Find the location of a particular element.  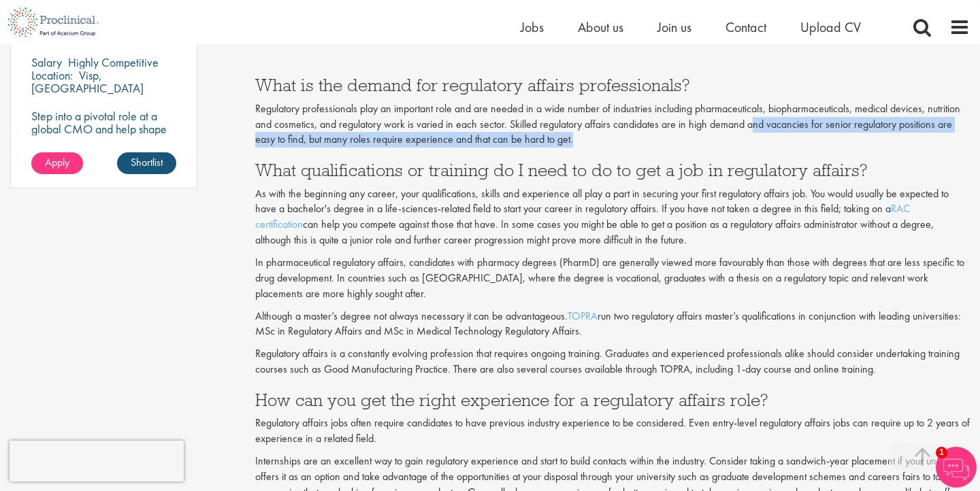

p: Regulatory affairs jobs often require candidates to have previous industry experience to be consi... is located at coordinates (613, 431).